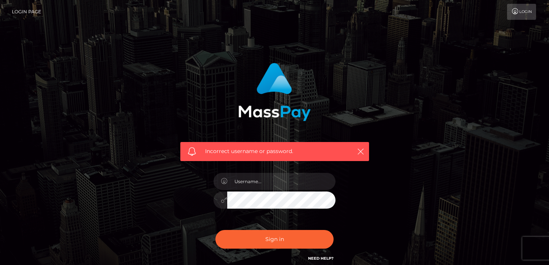 This screenshot has height=265, width=549. I want to click on input: Username..., so click(281, 181).